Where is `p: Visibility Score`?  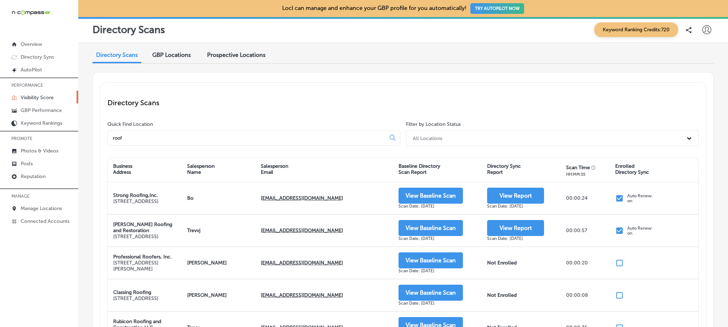 p: Visibility Score is located at coordinates (37, 97).